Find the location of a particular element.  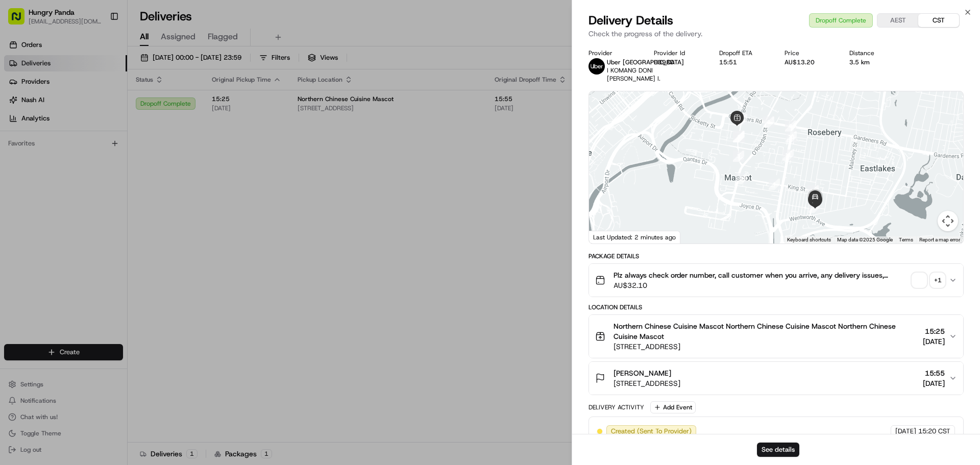

a: Terms is located at coordinates (906, 239).